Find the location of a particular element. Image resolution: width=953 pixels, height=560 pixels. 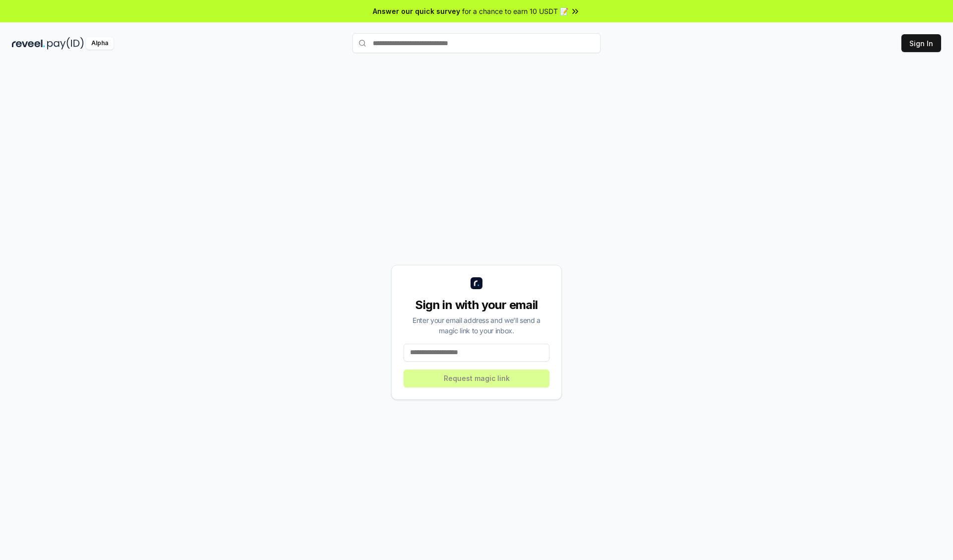

button: Sign In is located at coordinates (922, 43).